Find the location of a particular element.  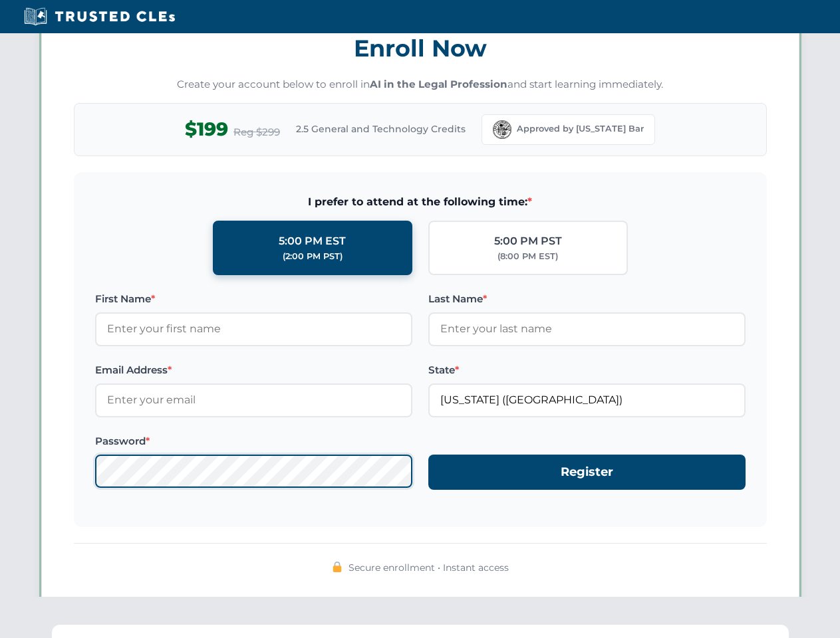

img: Trusted CLEs is located at coordinates (99, 17).